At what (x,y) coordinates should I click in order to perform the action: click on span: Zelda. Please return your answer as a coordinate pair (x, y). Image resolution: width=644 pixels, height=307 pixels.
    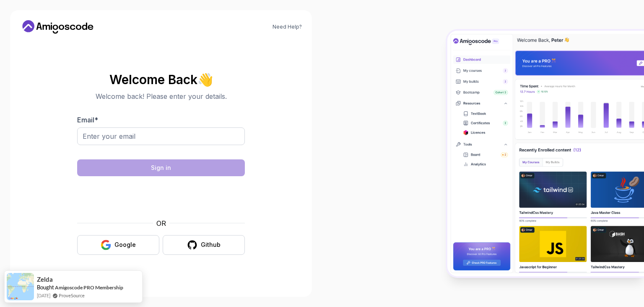
    Looking at the image, I should click on (45, 279).